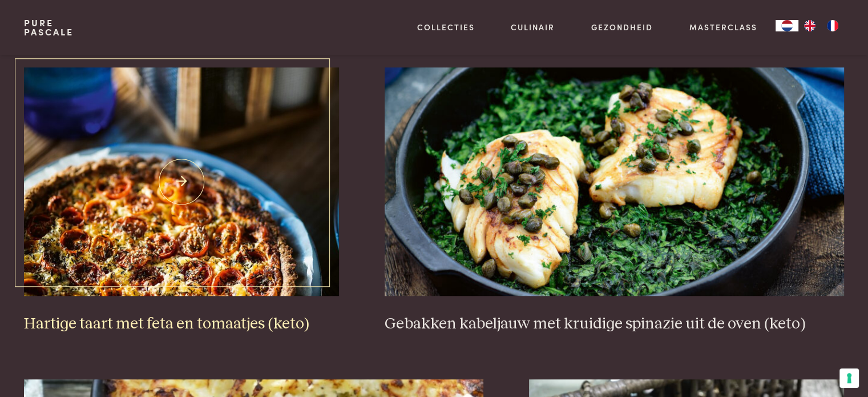  Describe the element at coordinates (614, 201) in the screenshot. I see `a: Gebakken kabeljauw met kruidige spinazie uit de oven (keto) Gebakken kabeljauw met kruidige spina...` at that location.